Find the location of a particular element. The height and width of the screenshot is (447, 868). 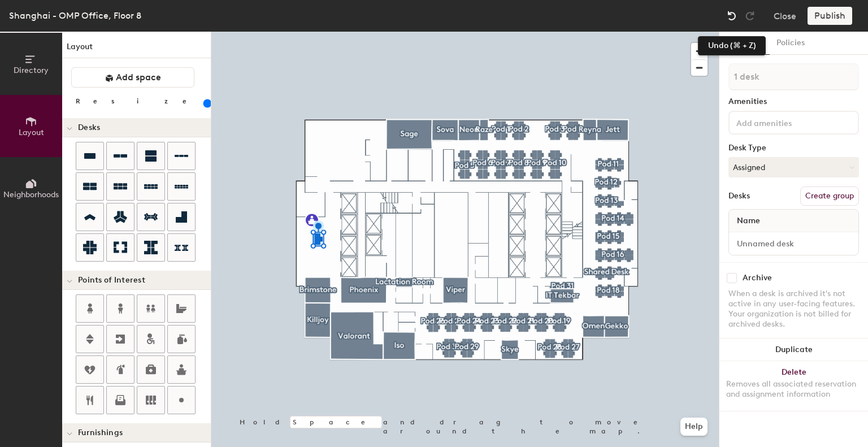

button: Details is located at coordinates (749, 43).